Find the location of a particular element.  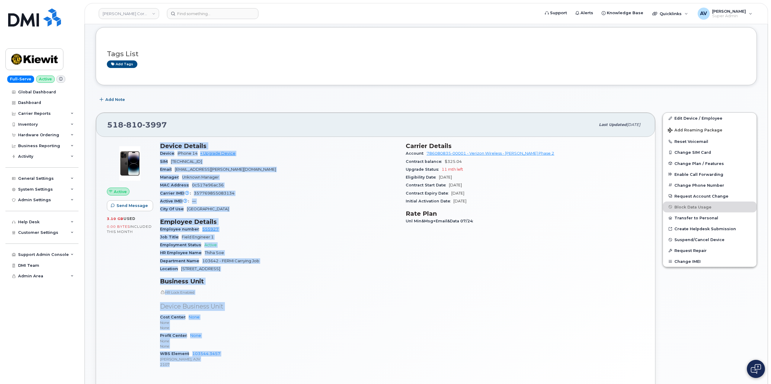

span: Field Engineer 1 is located at coordinates (198, 237).